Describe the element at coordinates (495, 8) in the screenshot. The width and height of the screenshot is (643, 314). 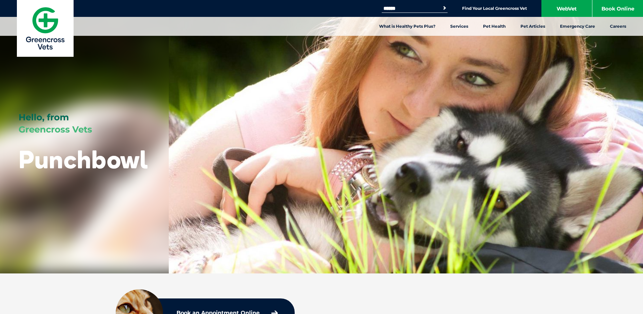
I see `a: Find Your Local Greencross Vet` at that location.